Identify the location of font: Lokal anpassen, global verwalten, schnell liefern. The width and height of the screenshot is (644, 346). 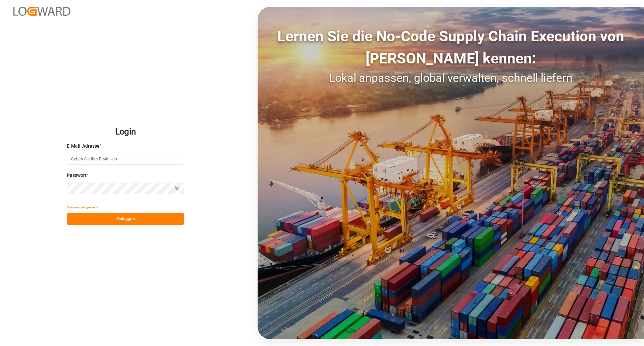
(451, 78).